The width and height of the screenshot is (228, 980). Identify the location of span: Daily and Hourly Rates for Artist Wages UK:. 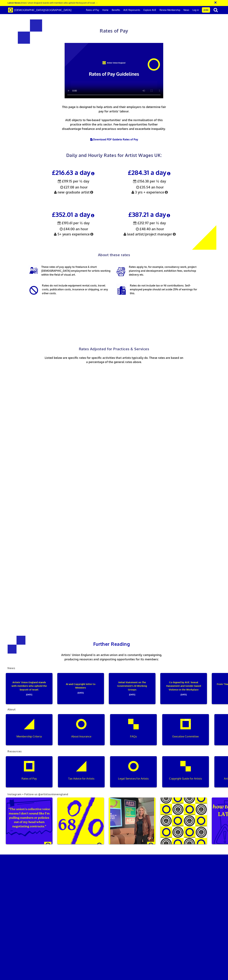
(114, 155).